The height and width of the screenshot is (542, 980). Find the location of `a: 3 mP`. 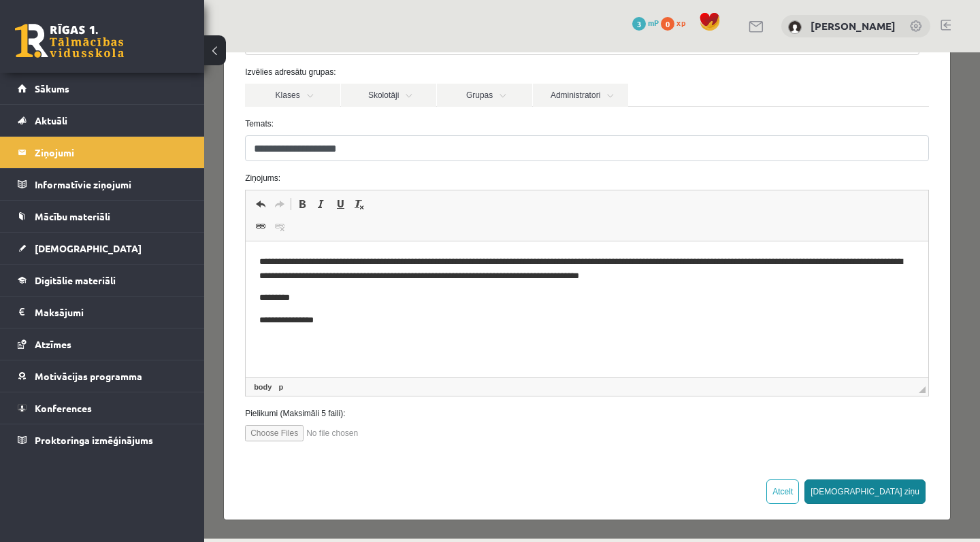

a: 3 mP is located at coordinates (645, 22).